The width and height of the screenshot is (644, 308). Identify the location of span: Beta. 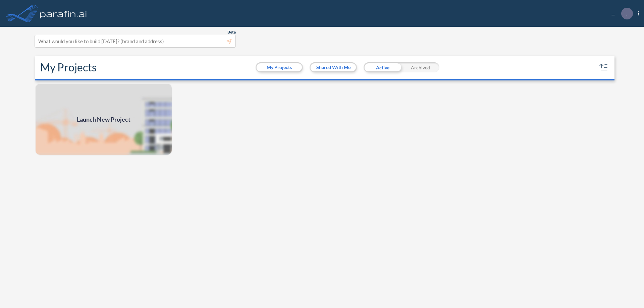
(232, 32).